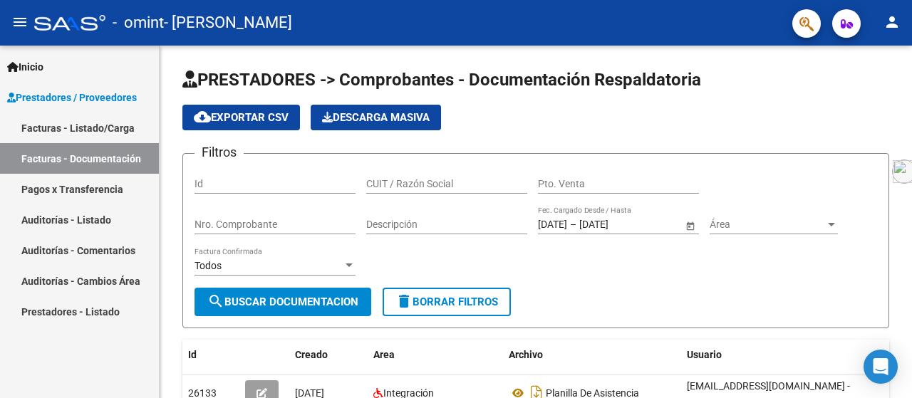  What do you see at coordinates (526, 355) in the screenshot?
I see `span: Archivo` at bounding box center [526, 355].